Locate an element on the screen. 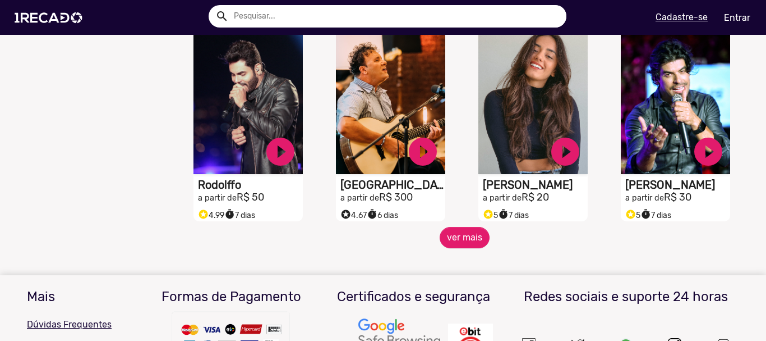 The image size is (766, 341). span: 6 dias is located at coordinates (383, 215).